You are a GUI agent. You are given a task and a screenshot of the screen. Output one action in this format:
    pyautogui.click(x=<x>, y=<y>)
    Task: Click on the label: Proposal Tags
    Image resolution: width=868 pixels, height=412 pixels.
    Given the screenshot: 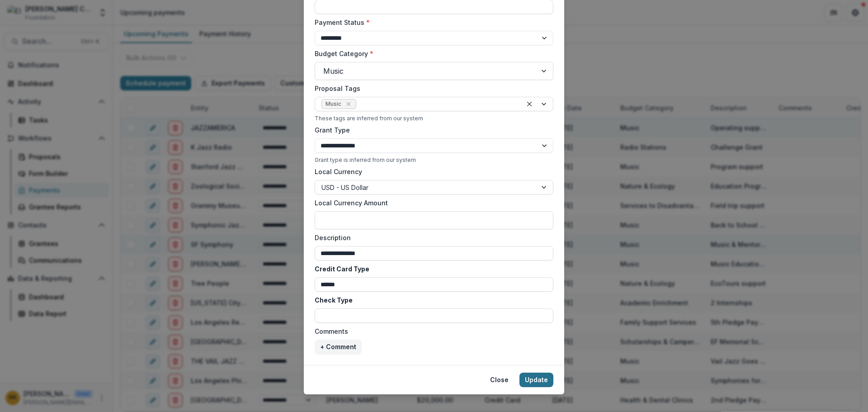 What is the action you would take?
    pyautogui.click(x=431, y=88)
    